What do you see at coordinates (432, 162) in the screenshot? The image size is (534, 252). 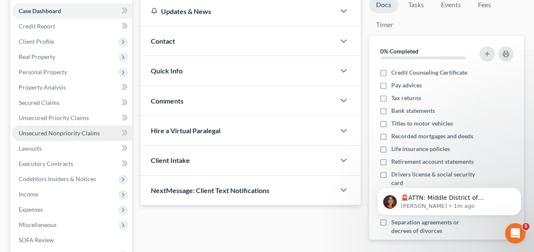 I see `span: Retirement account statements` at bounding box center [432, 162].